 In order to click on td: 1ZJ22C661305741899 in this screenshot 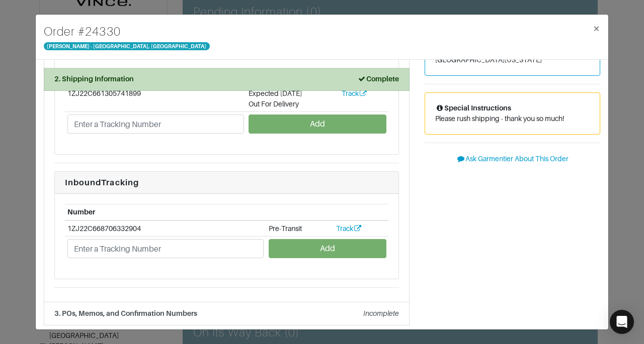, I will do `click(156, 99)`.